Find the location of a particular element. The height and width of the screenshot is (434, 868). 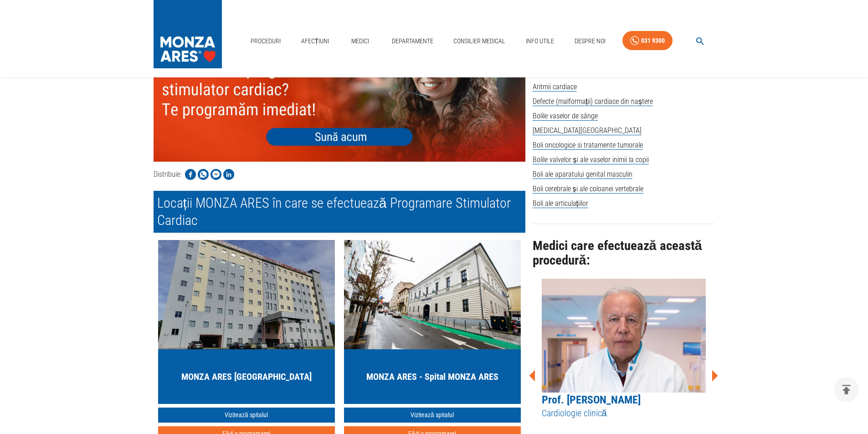

button: Share on WhatsApp is located at coordinates (204, 174).